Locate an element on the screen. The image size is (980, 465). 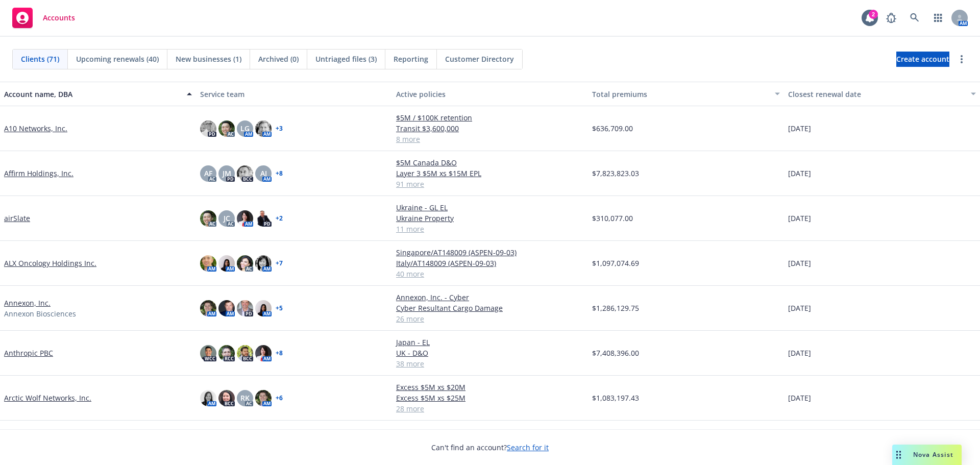
a: Ukraine - GL EL is located at coordinates (490, 207).